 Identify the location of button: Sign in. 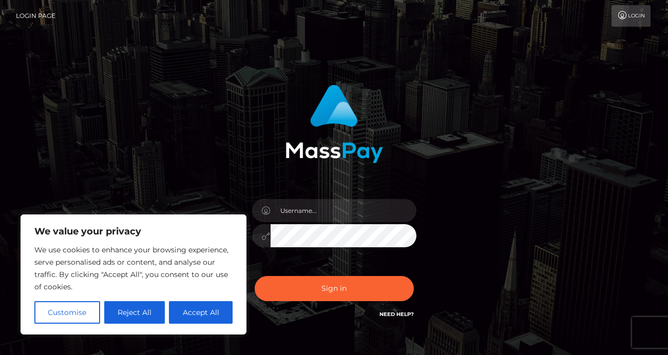
(334, 289).